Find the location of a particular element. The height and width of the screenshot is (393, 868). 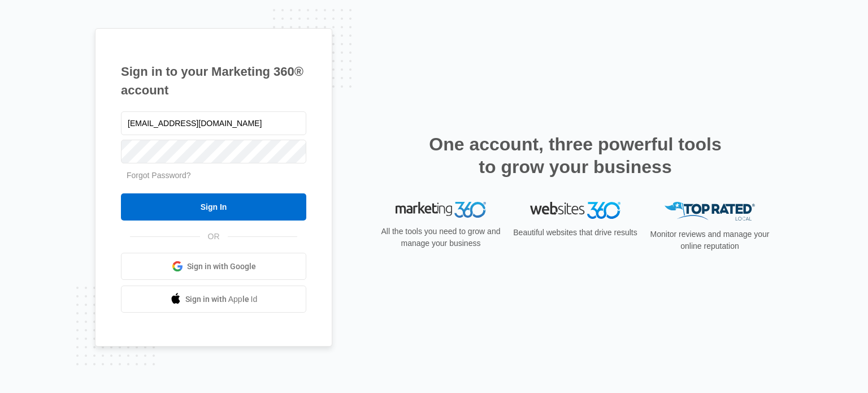

a: Sign in with Google is located at coordinates (214, 267).